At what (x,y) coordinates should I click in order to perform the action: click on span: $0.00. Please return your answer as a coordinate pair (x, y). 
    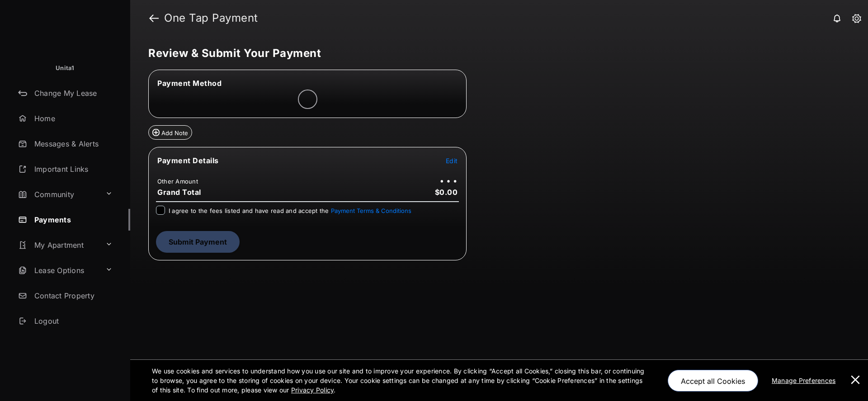
    Looking at the image, I should click on (446, 192).